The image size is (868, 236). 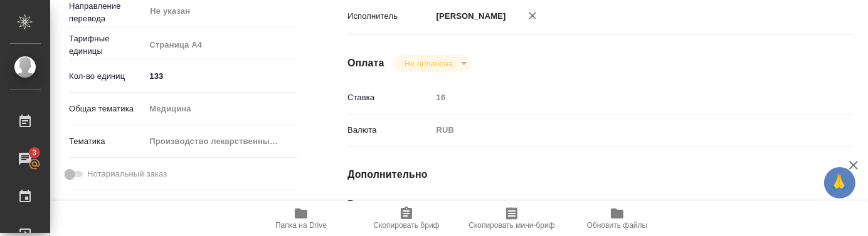 What do you see at coordinates (221, 45) in the screenshot?
I see `div: Страница А4` at bounding box center [221, 45].